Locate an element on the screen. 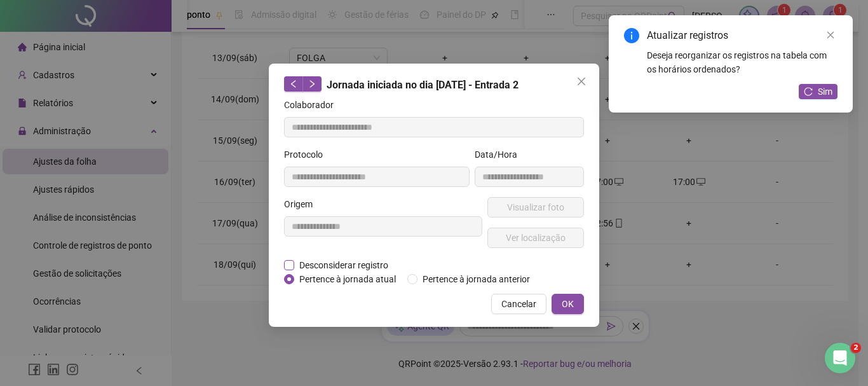 This screenshot has width=868, height=386. button: left is located at coordinates (294, 84).